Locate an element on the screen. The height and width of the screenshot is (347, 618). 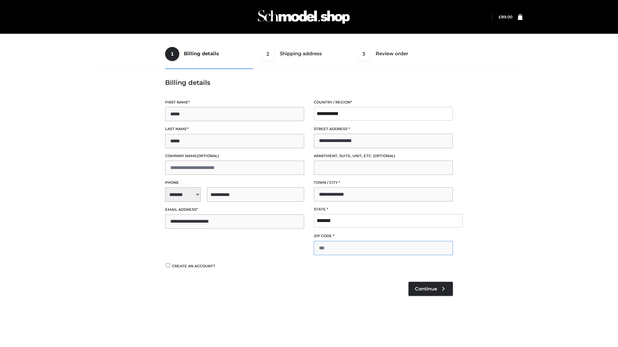
label: Apartment, suite, unit, etc. is located at coordinates (383, 156).